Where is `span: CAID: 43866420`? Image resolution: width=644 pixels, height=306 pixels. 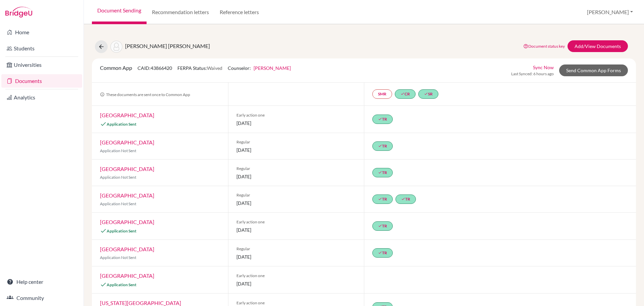
span: CAID: 43866420 is located at coordinates (154, 68).